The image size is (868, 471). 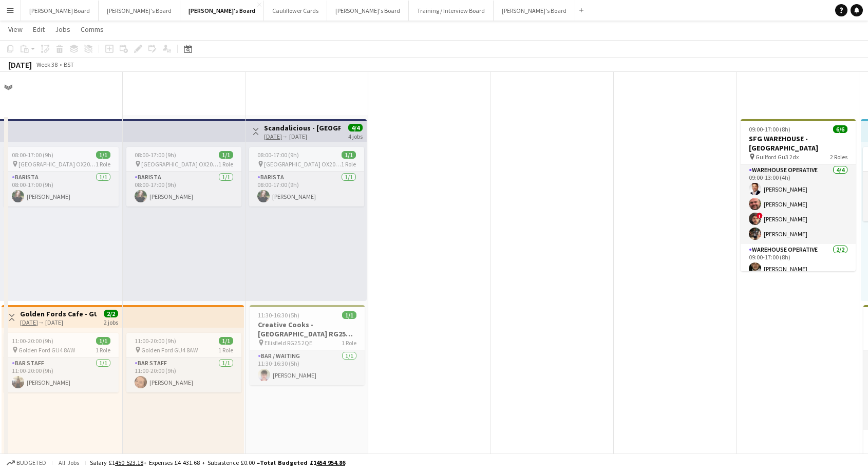 What do you see at coordinates (69, 64) in the screenshot?
I see `div: BST` at bounding box center [69, 64].